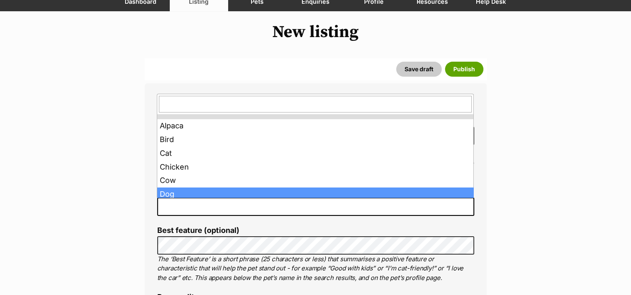 The height and width of the screenshot is (295, 631). What do you see at coordinates (316, 269) in the screenshot?
I see `p: The ‘Best Feature’ is a short phrase (25 characters or less) that summarises a positive feature o...` at bounding box center [316, 269].